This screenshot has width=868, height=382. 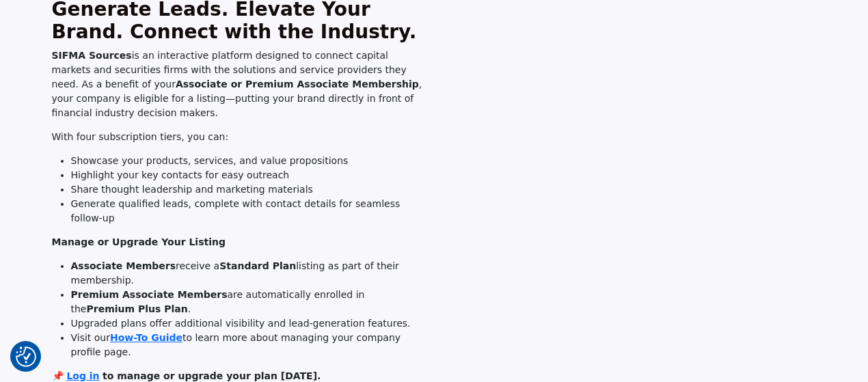 What do you see at coordinates (149, 294) in the screenshot?
I see `strong: Premium Associate Members` at bounding box center [149, 294].